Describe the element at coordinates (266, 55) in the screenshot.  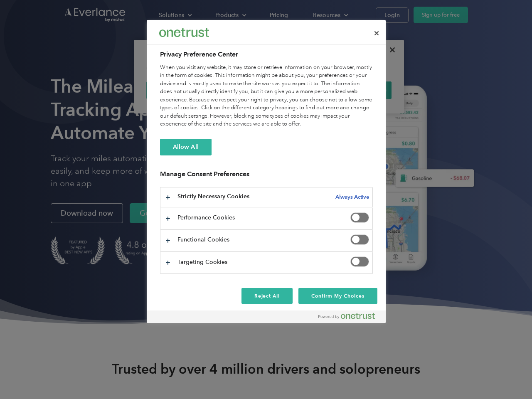
I see `h2: Privacy Preference Center` at that location.